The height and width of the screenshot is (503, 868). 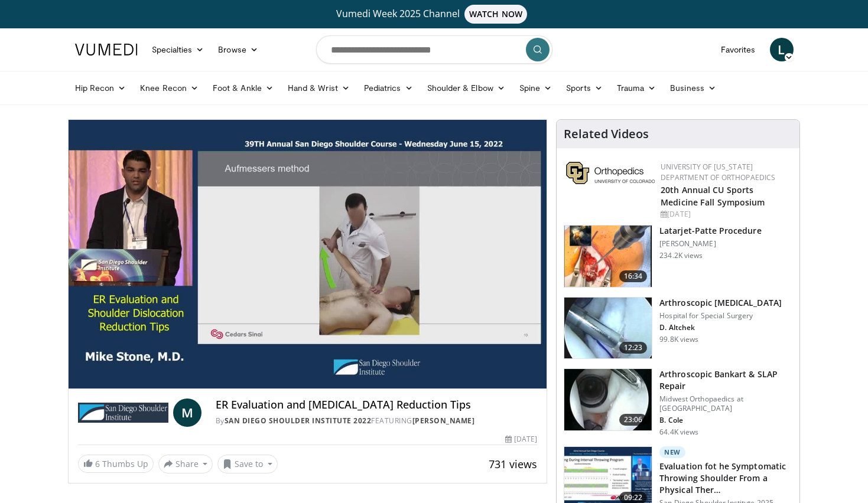 I want to click on video-js: Video Player, so click(x=308, y=254).